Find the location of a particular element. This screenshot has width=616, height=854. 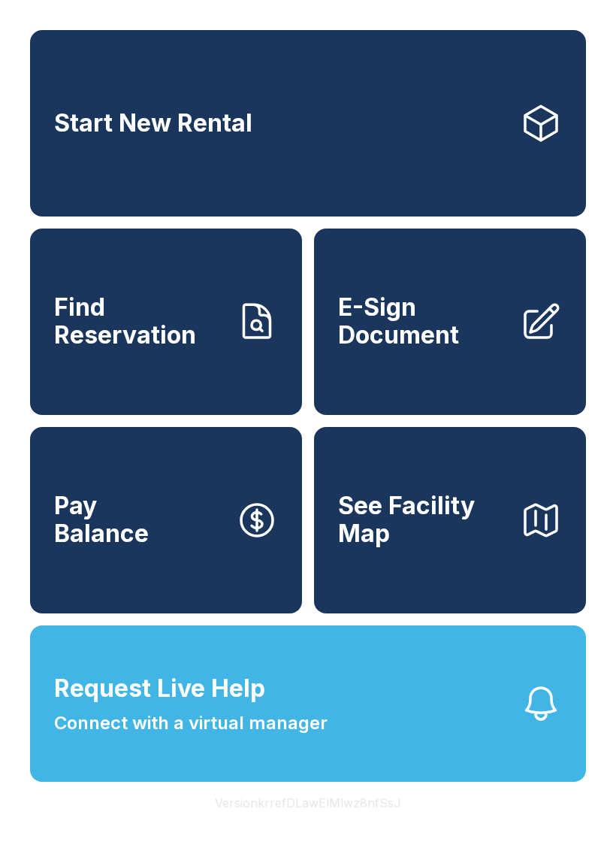

button: VersionkrrefDLawElMlwz8nfSsJ is located at coordinates (308, 802).